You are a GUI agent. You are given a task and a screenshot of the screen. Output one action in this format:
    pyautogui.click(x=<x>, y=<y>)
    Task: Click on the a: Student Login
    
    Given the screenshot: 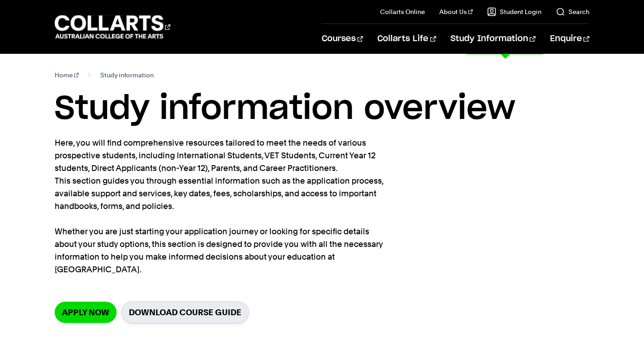 What is the action you would take?
    pyautogui.click(x=514, y=12)
    